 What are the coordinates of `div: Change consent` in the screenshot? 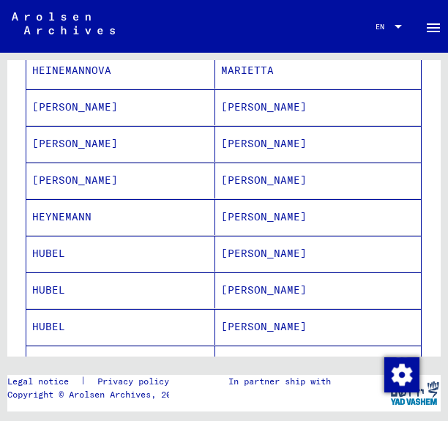 It's located at (401, 374).